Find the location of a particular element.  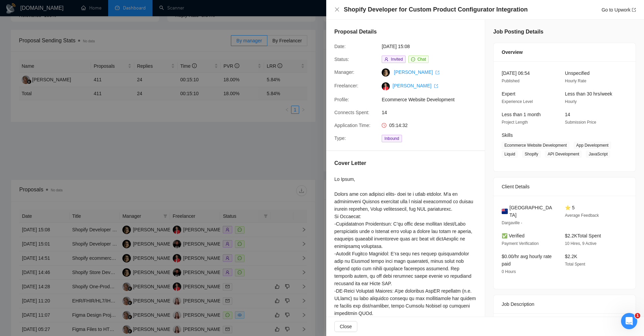

h5: Job Posting Details is located at coordinates (518, 32).